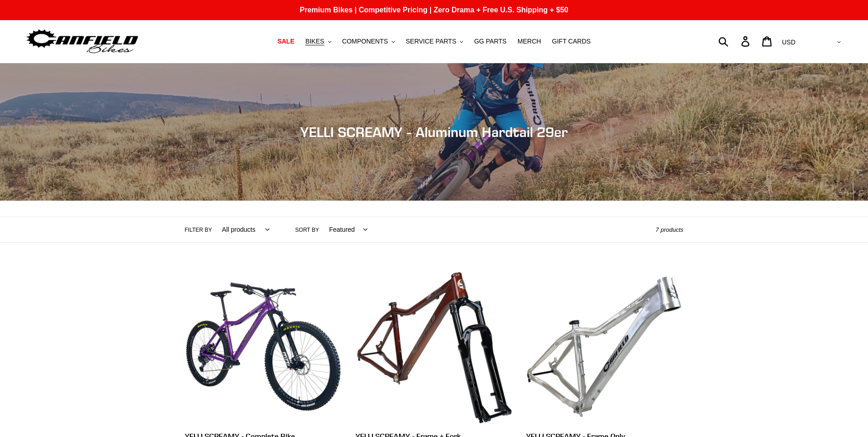 This screenshot has width=868, height=437. What do you see at coordinates (669, 229) in the screenshot?
I see `span: 7 products` at bounding box center [669, 229].